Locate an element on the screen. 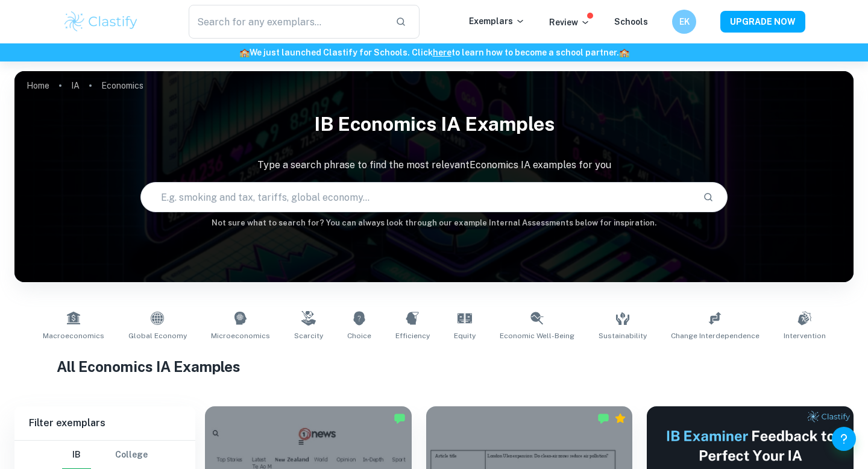  a: IA is located at coordinates (75, 85).